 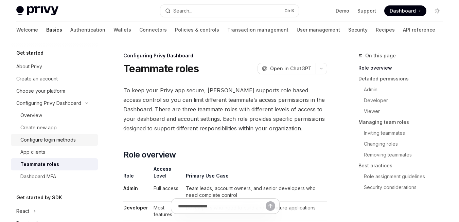 I want to click on a: Support, so click(x=366, y=11).